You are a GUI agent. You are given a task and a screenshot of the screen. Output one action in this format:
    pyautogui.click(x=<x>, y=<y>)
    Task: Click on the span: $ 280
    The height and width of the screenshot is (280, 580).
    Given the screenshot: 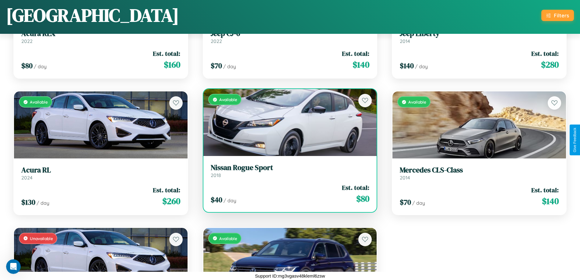 What is the action you would take?
    pyautogui.click(x=550, y=65)
    